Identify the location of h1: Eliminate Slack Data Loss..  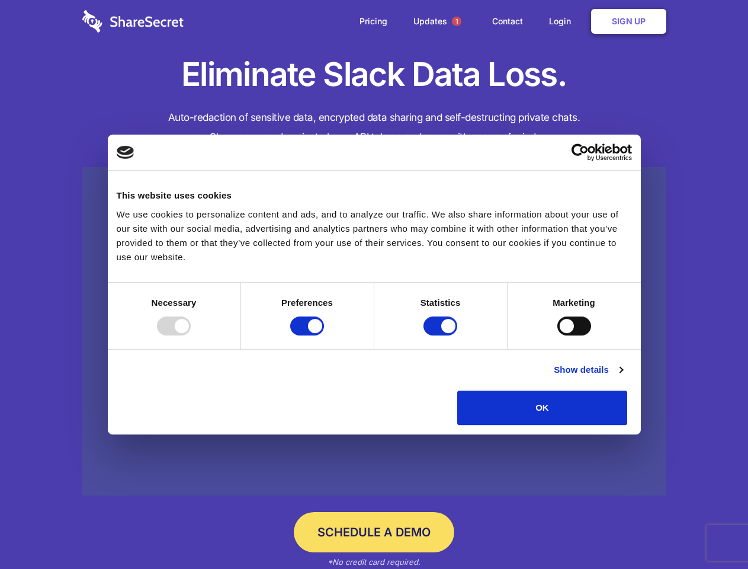
(374, 75).